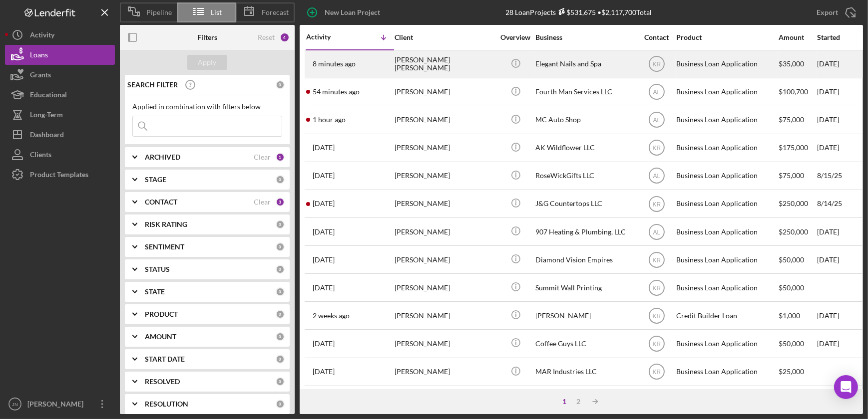  I want to click on div: Summit Wall Printing, so click(585, 287).